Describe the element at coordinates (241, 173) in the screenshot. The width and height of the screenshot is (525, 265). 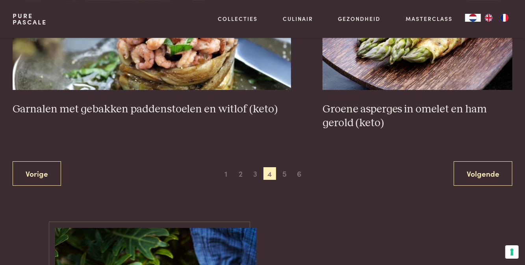
I see `span: 2` at that location.